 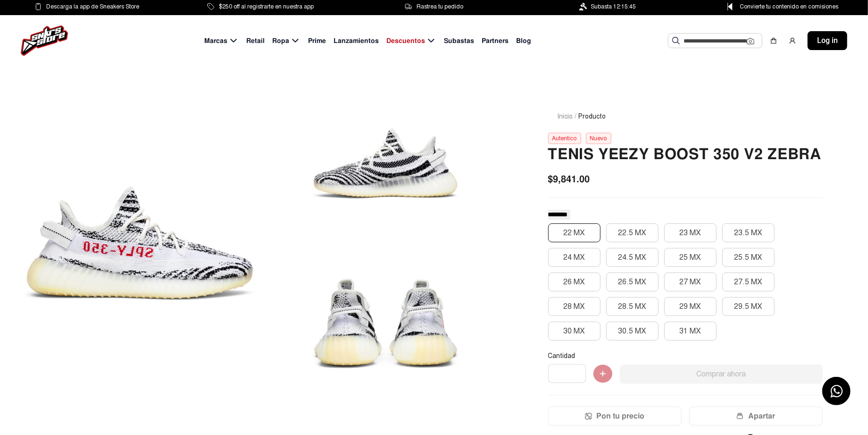 What do you see at coordinates (281, 40) in the screenshot?
I see `span: Ropa` at bounding box center [281, 40].